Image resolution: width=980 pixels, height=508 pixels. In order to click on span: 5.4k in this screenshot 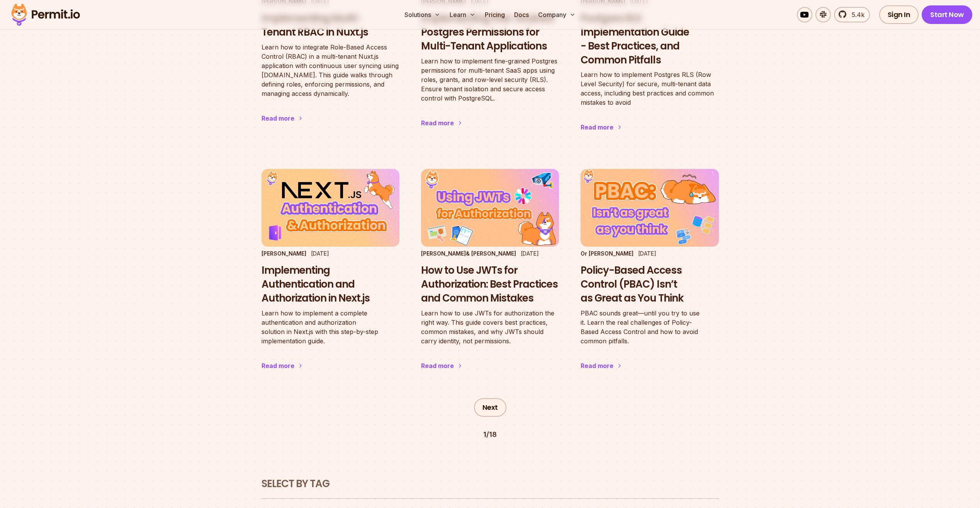, I will do `click(856, 15)`.